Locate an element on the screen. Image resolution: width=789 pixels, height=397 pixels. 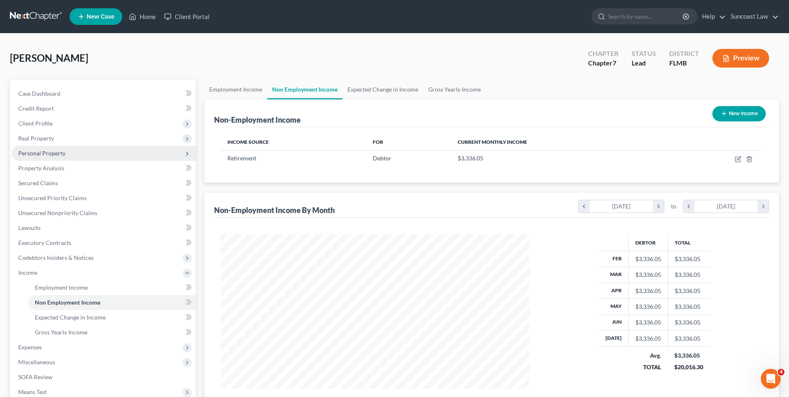
span: Case Dashboard is located at coordinates (39, 93).